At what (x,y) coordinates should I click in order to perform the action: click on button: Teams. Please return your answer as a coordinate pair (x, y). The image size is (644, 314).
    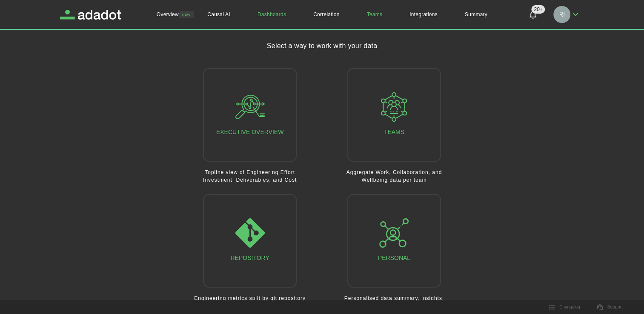
    Looking at the image, I should click on (394, 115).